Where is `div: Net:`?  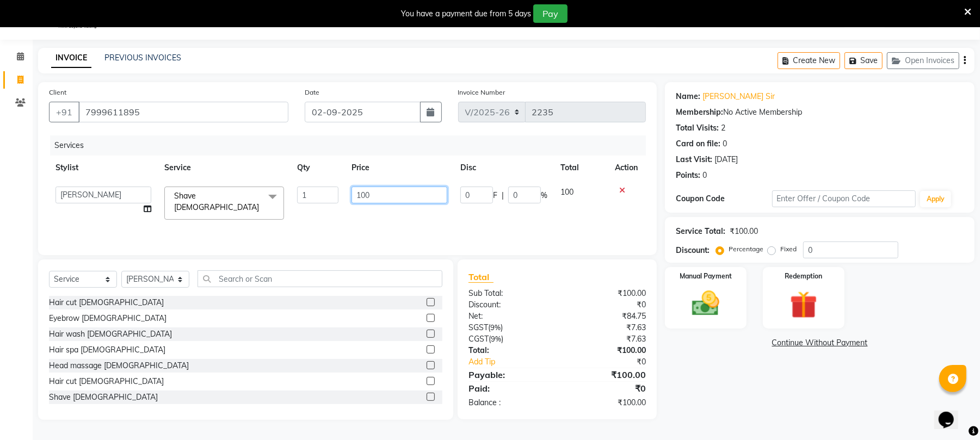 div: Net: is located at coordinates (509, 316).